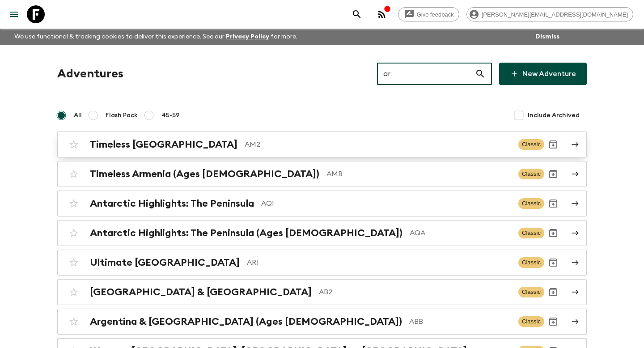 The image size is (644, 348). What do you see at coordinates (435, 15) in the screenshot?
I see `span: Give feedback` at bounding box center [435, 15].